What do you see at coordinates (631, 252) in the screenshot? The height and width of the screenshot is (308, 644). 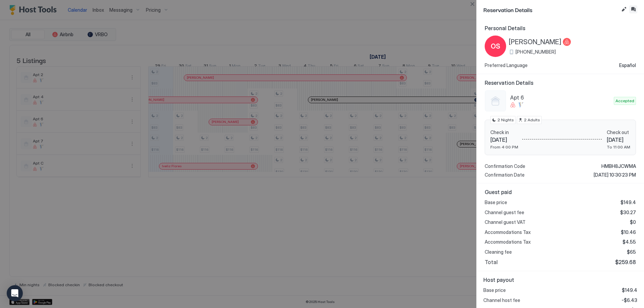 I see `span: $65` at bounding box center [631, 252].